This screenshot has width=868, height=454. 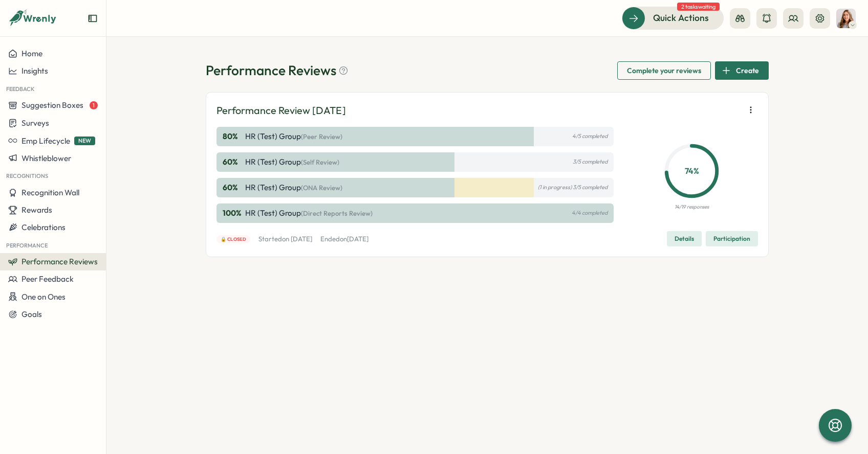 What do you see at coordinates (590, 136) in the screenshot?
I see `p: 4/5 completed` at bounding box center [590, 136].